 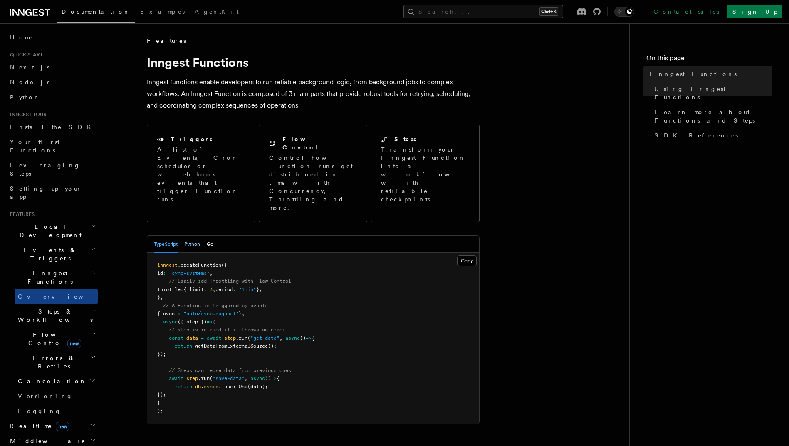 I want to click on span: Inngest tour, so click(x=27, y=115).